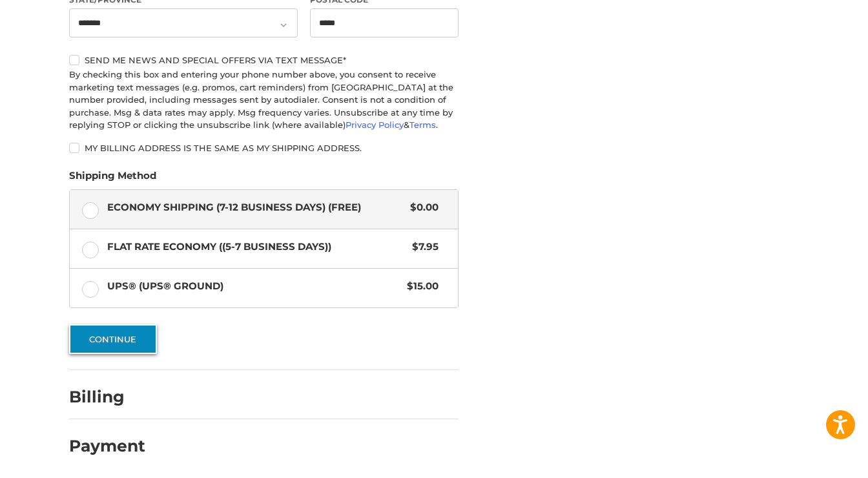 Image resolution: width=868 pixels, height=478 pixels. What do you see at coordinates (263, 60) in the screenshot?
I see `label: Send me news and special offers via text message*` at bounding box center [263, 60].